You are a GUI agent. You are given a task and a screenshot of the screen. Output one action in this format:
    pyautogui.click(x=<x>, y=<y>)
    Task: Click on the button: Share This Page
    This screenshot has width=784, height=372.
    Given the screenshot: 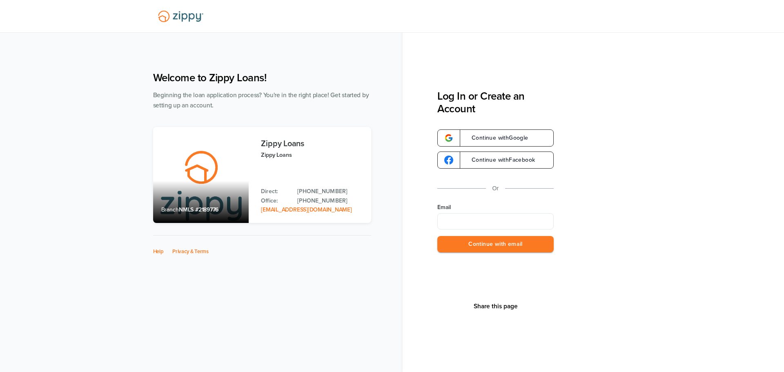 What is the action you would take?
    pyautogui.click(x=496, y=306)
    